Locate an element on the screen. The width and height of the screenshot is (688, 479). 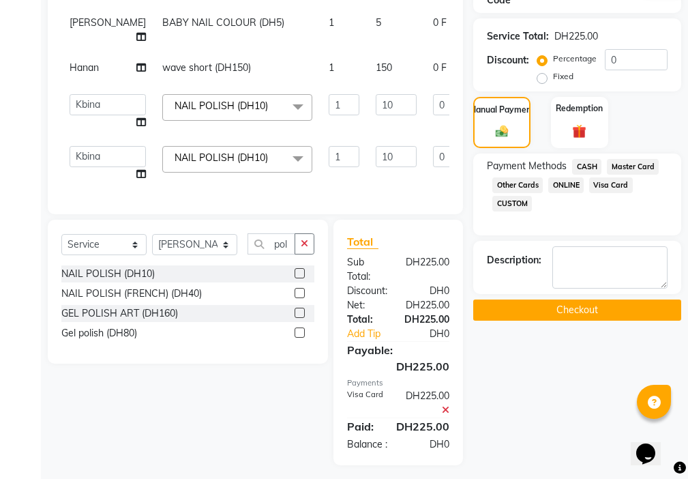
div: Payments is located at coordinates (398, 383).